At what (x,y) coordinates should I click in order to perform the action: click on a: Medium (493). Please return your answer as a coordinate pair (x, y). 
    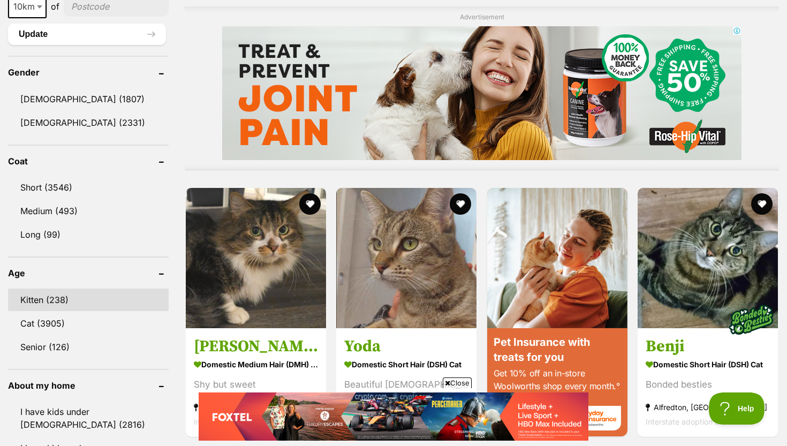
    Looking at the image, I should click on (88, 211).